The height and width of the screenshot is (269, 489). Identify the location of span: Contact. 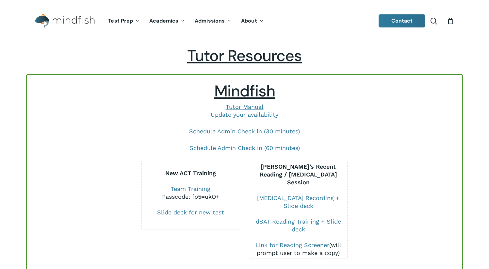
(402, 21).